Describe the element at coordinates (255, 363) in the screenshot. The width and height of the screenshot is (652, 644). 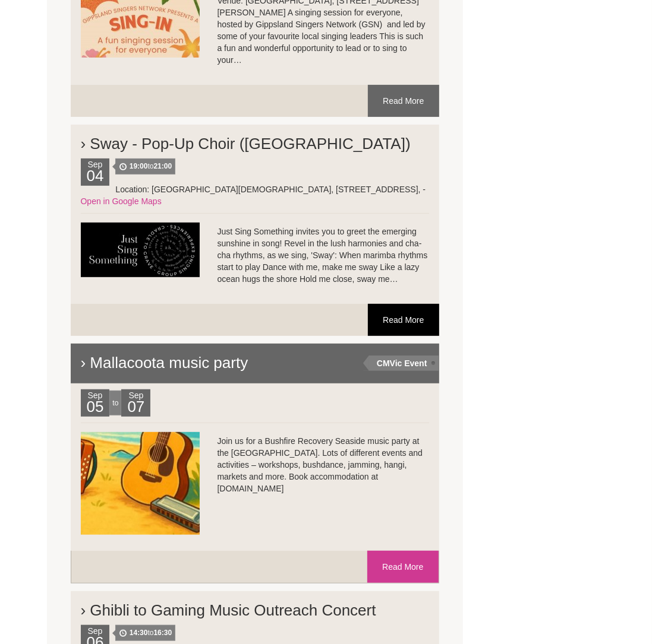
I see `h2: › Mallacoota music party` at that location.